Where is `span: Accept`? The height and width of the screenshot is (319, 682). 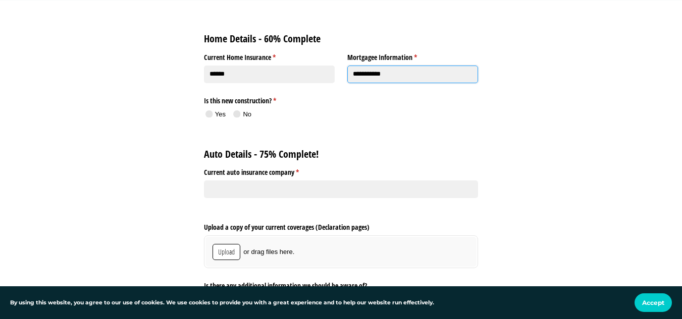 span: Accept is located at coordinates (653, 303).